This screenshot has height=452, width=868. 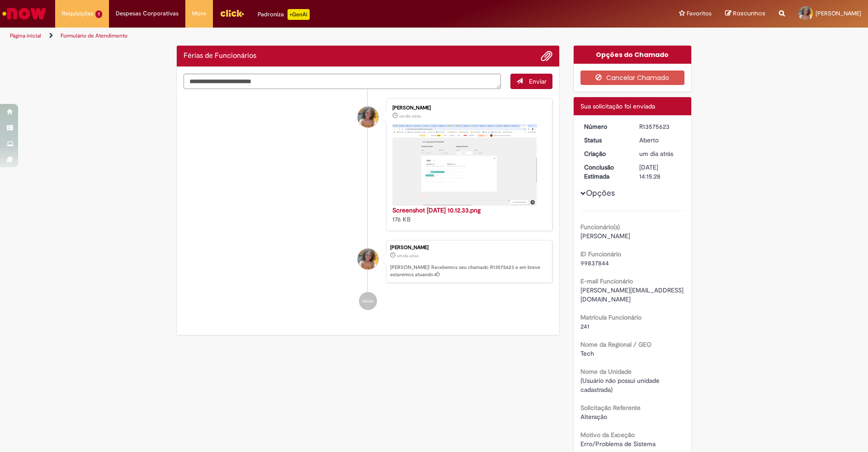 What do you see at coordinates (746, 13) in the screenshot?
I see `a: Rascunhos` at bounding box center [746, 13].